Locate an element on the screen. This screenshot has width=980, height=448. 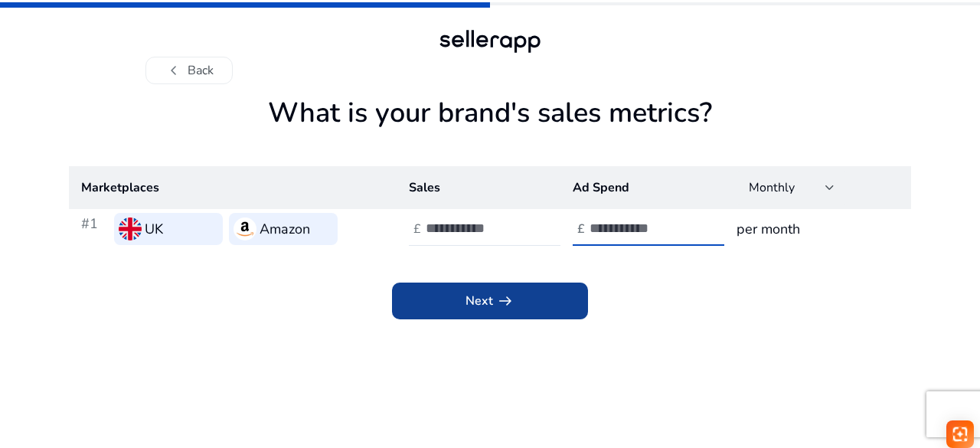
h3: Amazon is located at coordinates (285, 229).